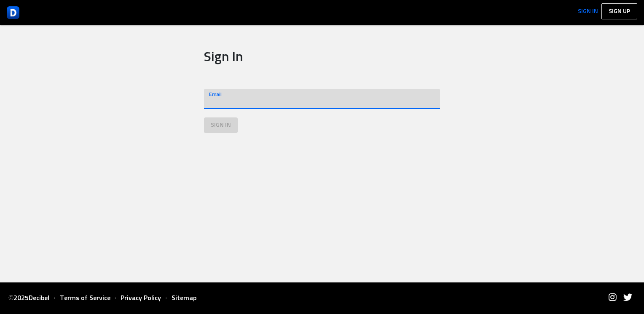  What do you see at coordinates (13, 13) in the screenshot?
I see `a: Logo` at bounding box center [13, 13].